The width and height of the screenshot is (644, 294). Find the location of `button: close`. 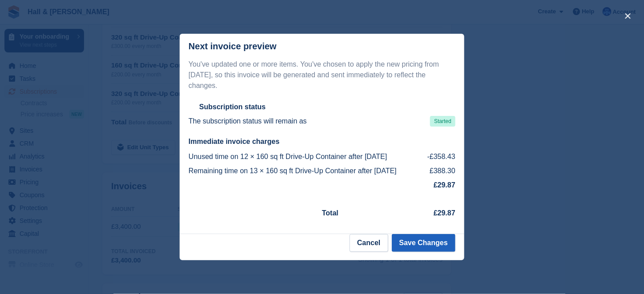

button: close is located at coordinates (628, 16).